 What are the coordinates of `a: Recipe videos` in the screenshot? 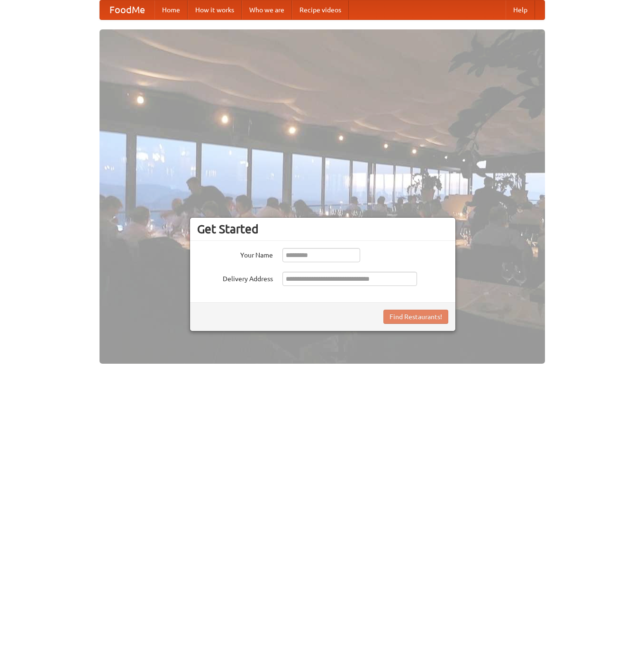 It's located at (321, 10).